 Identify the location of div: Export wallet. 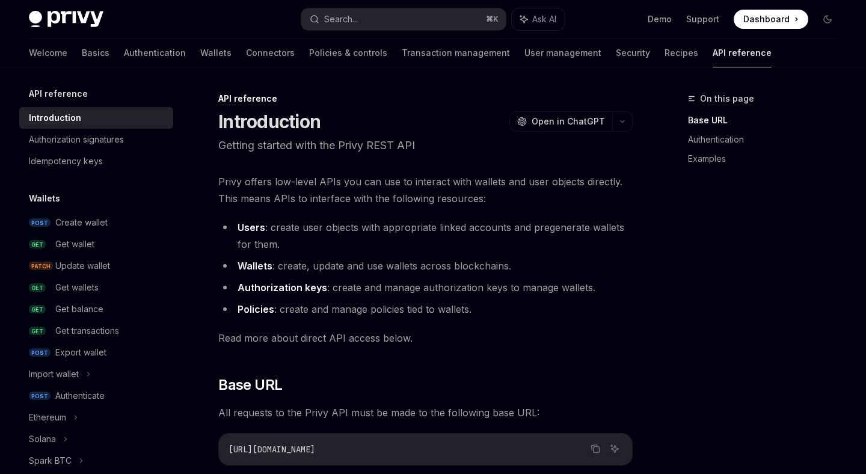
(81, 352).